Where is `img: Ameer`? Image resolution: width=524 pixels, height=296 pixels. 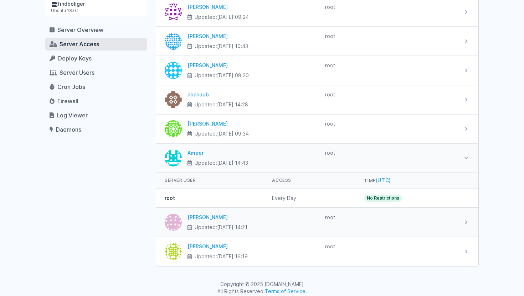
img: Ameer is located at coordinates (173, 158).